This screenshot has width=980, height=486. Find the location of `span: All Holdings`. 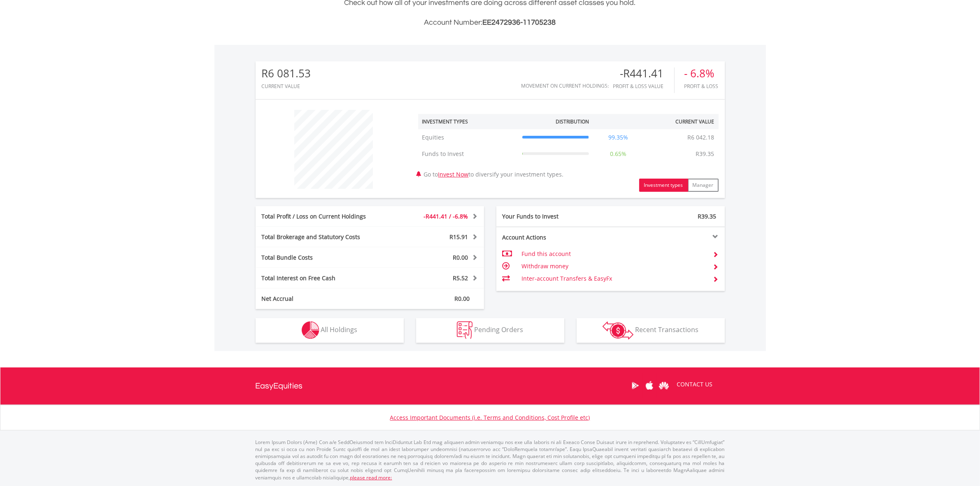

span: All Holdings is located at coordinates (339, 330).